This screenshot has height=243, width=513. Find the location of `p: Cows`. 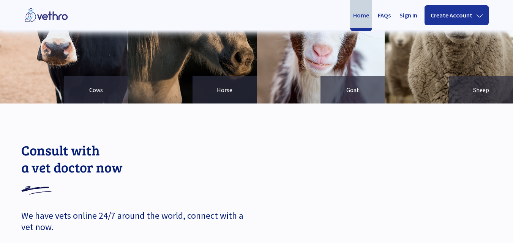

p: Cows is located at coordinates (96, 90).